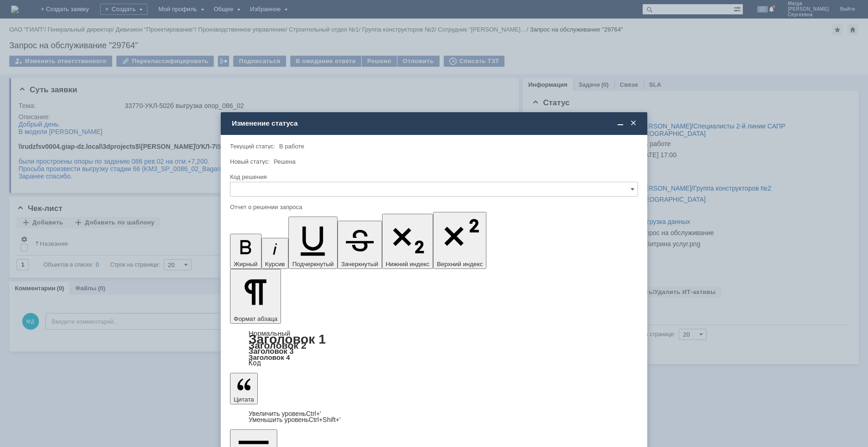 The height and width of the screenshot is (447, 868). I want to click on span: Ctrl+Shift+', so click(325, 420).